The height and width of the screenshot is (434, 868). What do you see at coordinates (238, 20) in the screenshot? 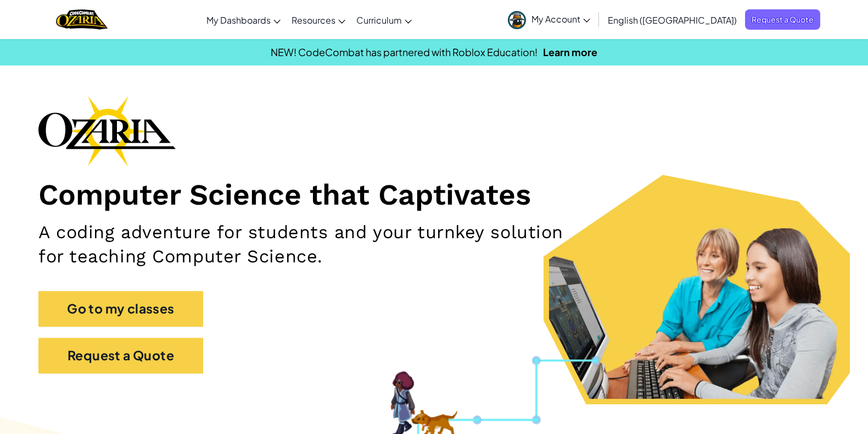
I see `span: My Dashboards` at bounding box center [238, 20].